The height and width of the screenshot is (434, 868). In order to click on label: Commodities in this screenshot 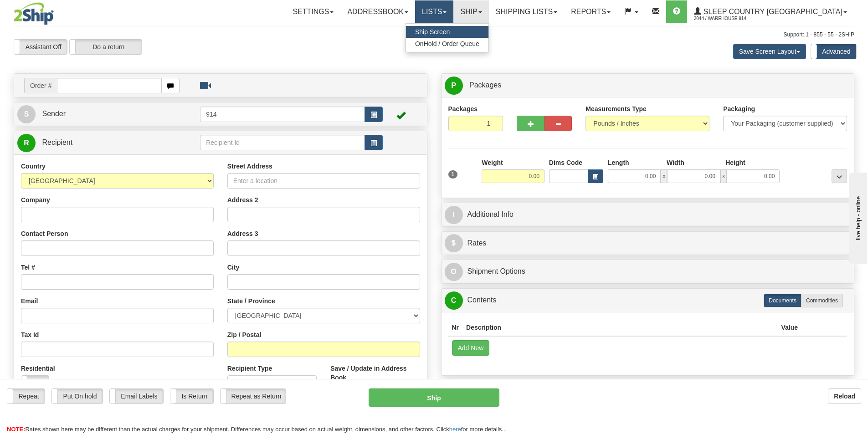, I will do `click(822, 301)`.